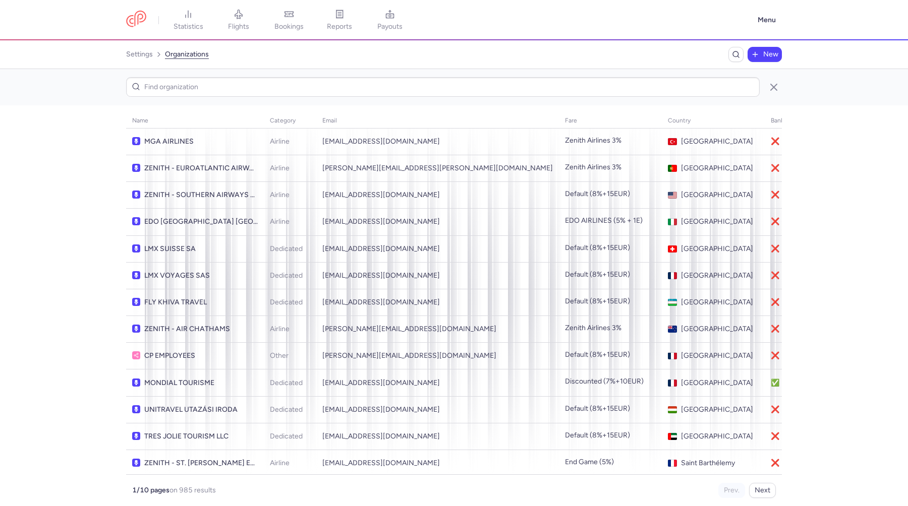  Describe the element at coordinates (188, 20) in the screenshot. I see `a: statistics` at that location.